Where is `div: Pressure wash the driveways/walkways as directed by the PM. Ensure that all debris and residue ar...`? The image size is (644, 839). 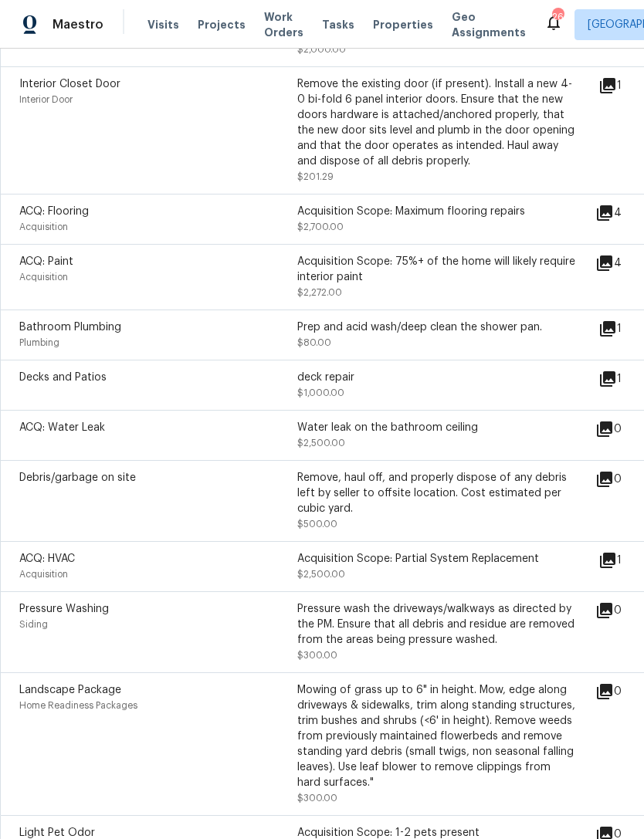
div: Pressure wash the driveways/walkways as directed by the PM. Ensure that all debris and residue ar... is located at coordinates (436, 624).